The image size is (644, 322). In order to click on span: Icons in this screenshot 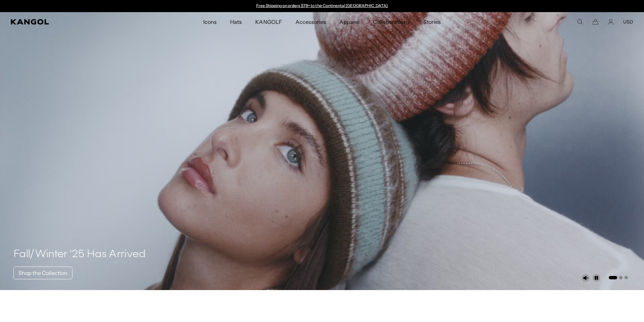, I will do `click(210, 22)`.